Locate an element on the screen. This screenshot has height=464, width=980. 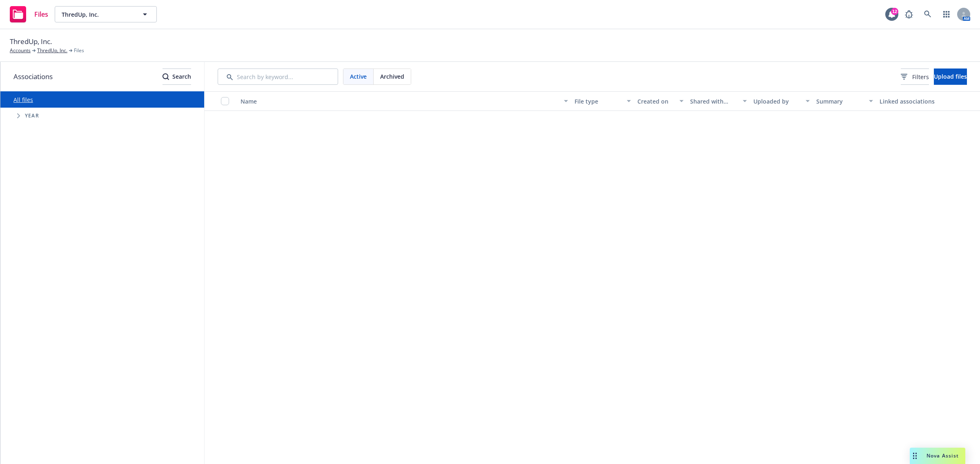
button: Uploaded by is located at coordinates (781, 101).